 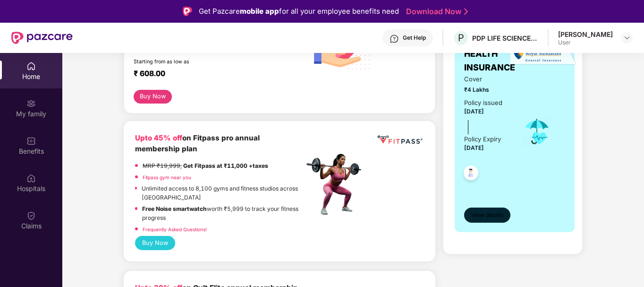 I want to click on div: Starting from as low as, so click(x=199, y=62).